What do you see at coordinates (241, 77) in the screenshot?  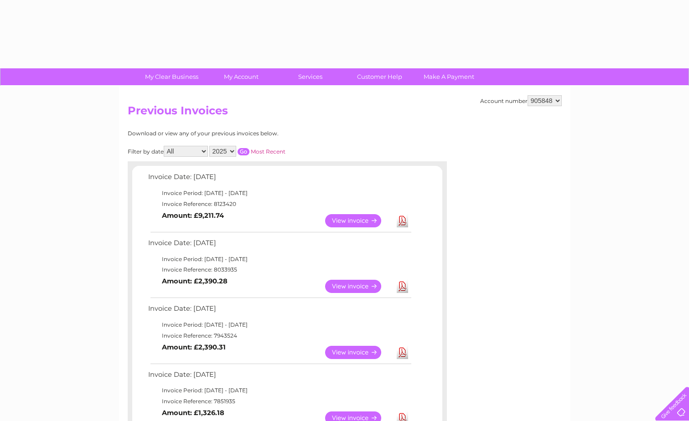 I see `a: My Account` at bounding box center [241, 77].